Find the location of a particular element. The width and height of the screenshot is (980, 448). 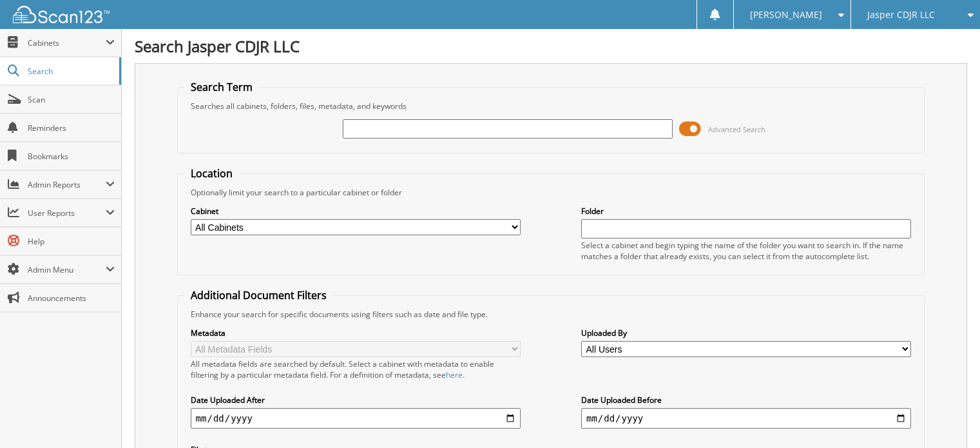

label: Cabinet is located at coordinates (355, 210).